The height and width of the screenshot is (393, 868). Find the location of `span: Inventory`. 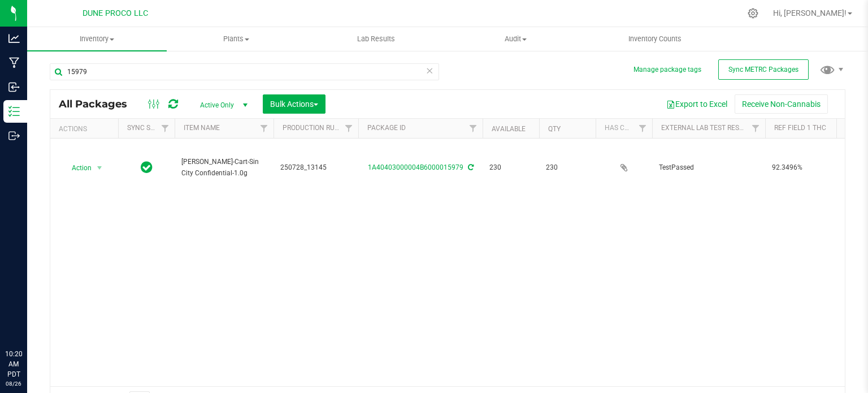

span: Inventory is located at coordinates (97, 39).